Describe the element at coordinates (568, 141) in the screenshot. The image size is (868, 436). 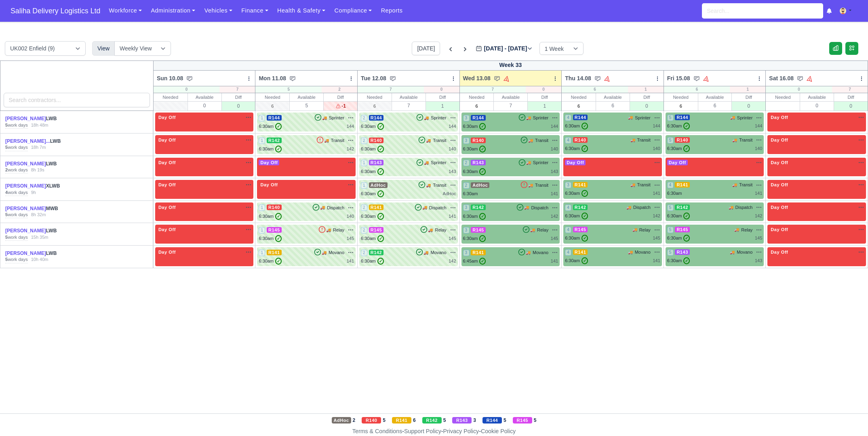
I see `span: 4` at that location.